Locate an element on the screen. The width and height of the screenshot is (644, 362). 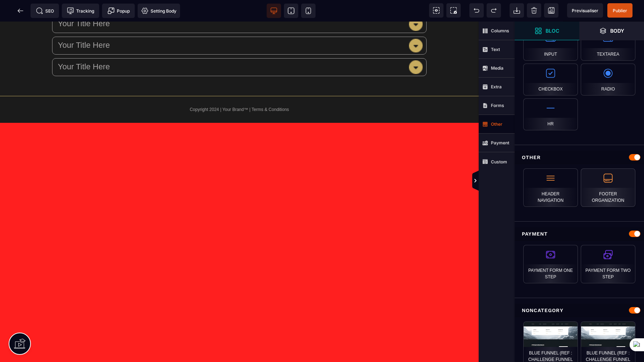
span: Tracking is located at coordinates (81, 11).